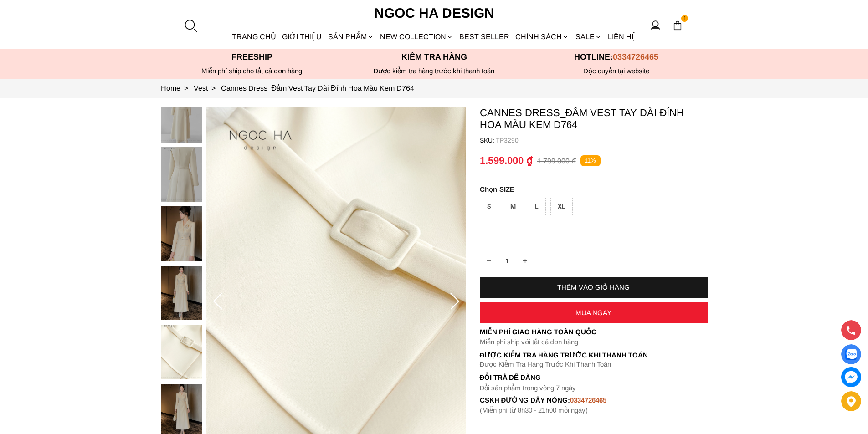 The height and width of the screenshot is (434, 868). I want to click on font: 0334726465, so click(588, 400).